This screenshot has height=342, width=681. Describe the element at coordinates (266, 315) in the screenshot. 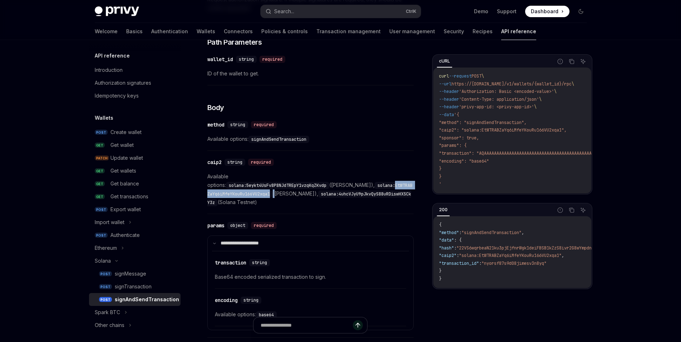

I see `code: base64` at that location.